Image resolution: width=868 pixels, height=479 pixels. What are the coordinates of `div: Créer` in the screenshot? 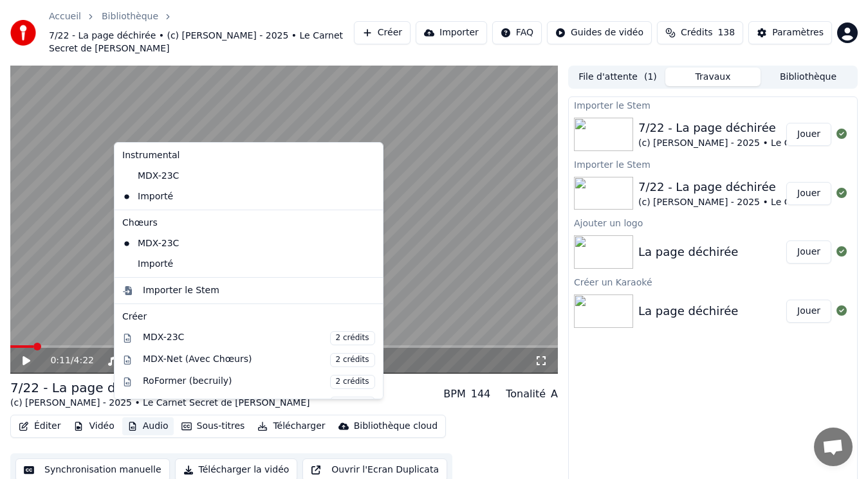 It's located at (248, 317).